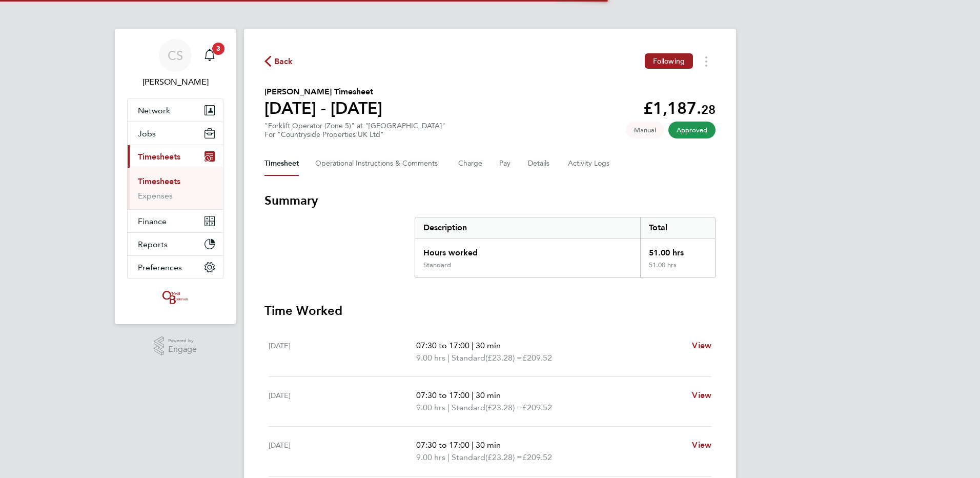  Describe the element at coordinates (490, 311) in the screenshot. I see `h3: Time Worked` at that location.